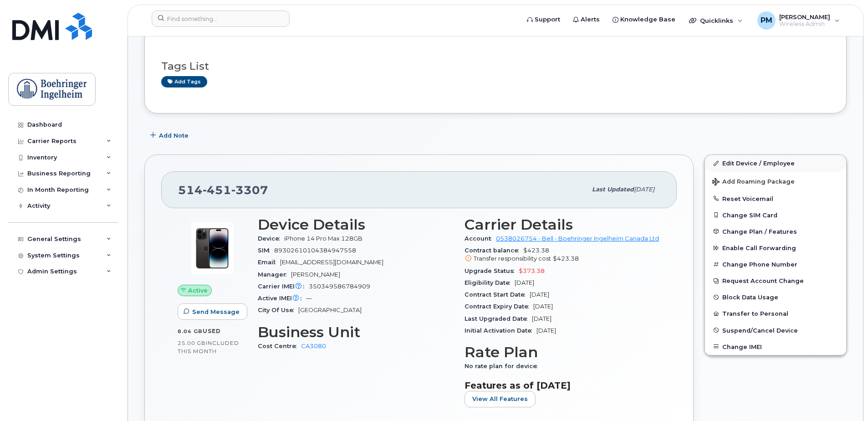 This screenshot has height=421, width=868. I want to click on button: Enable Call Forwarding, so click(775, 248).